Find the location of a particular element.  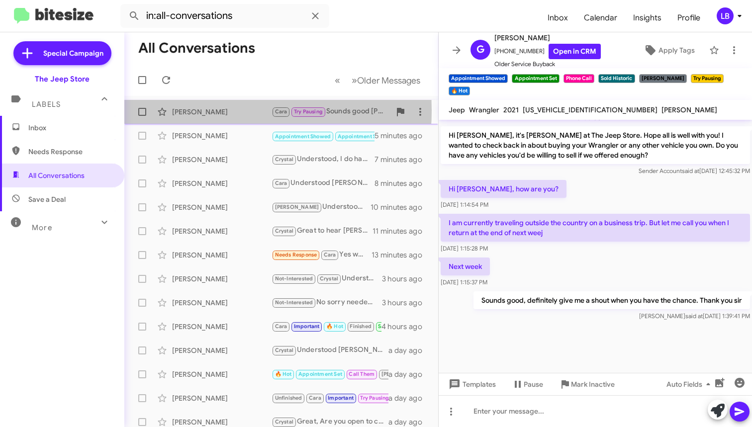

span: Wrangler is located at coordinates (484, 110).